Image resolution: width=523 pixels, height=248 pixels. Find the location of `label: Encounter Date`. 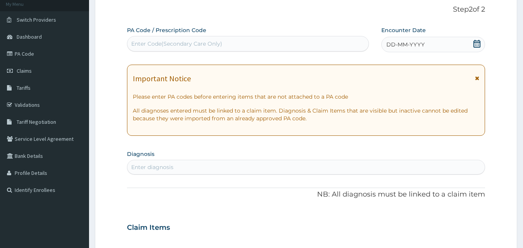

label: Encounter Date is located at coordinates (403, 30).